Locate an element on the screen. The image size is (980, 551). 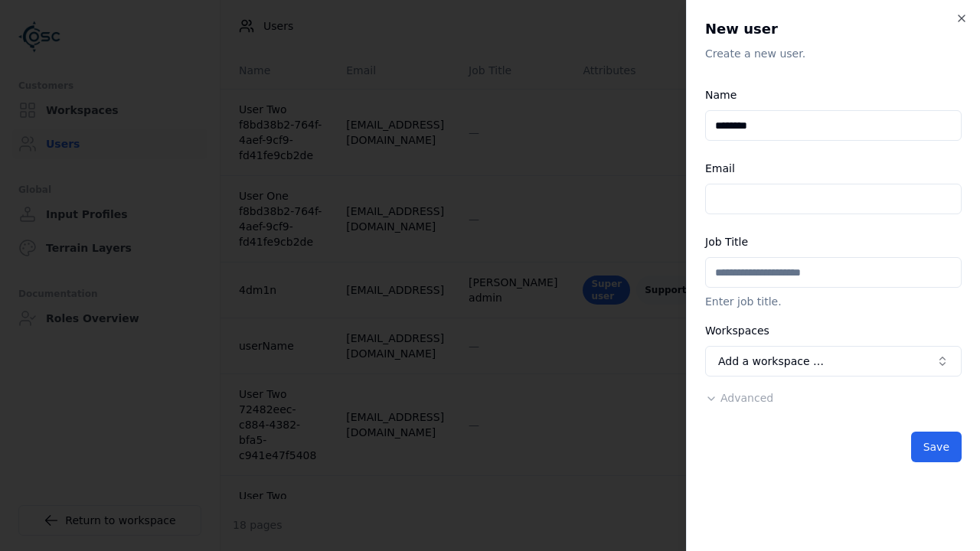
label: Job Title is located at coordinates (726, 242).